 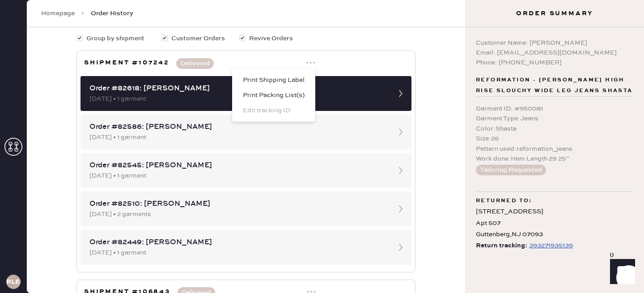 I want to click on span: Order History, so click(x=112, y=14).